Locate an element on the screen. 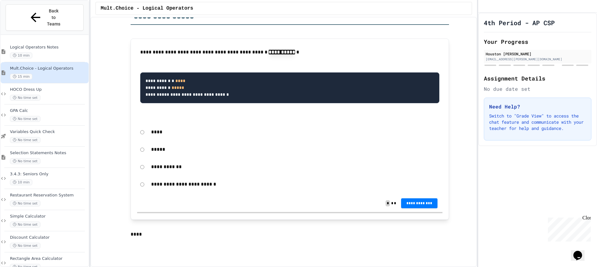 This screenshot has width=597, height=267. span: Simple Calculator is located at coordinates (49, 216).